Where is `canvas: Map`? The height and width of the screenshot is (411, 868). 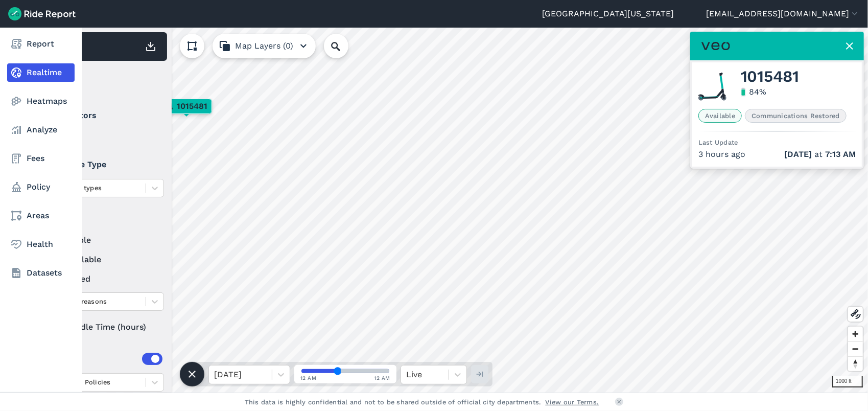
canvas: Map is located at coordinates (450, 211).